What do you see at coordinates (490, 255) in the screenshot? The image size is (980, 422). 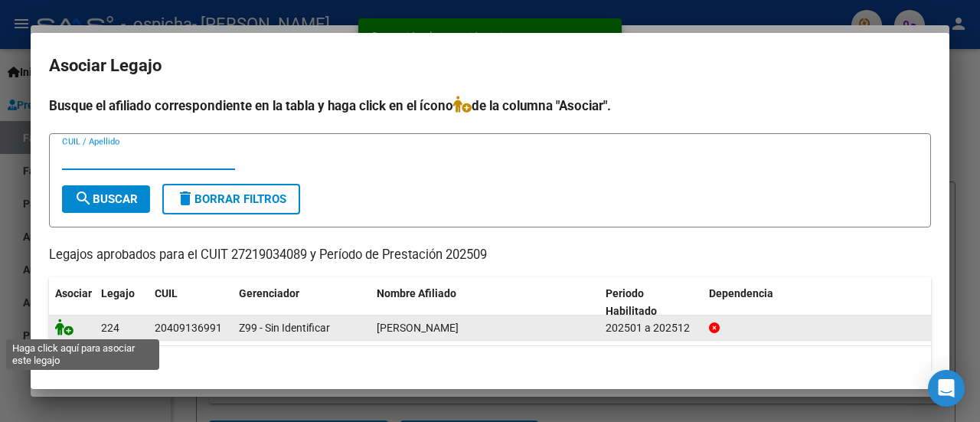 I see `p: Legajos aprobados para el CUIT 27219034089 y Período de Prestación 202509` at bounding box center [490, 255].